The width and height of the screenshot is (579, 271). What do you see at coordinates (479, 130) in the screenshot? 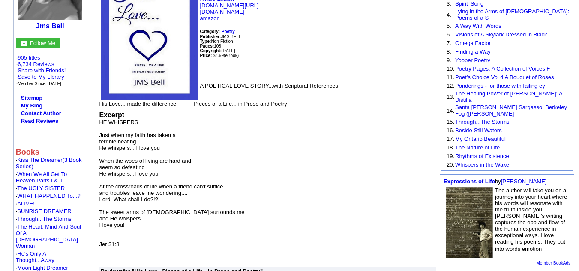
I see `a: Beside Still Waters` at bounding box center [479, 130].